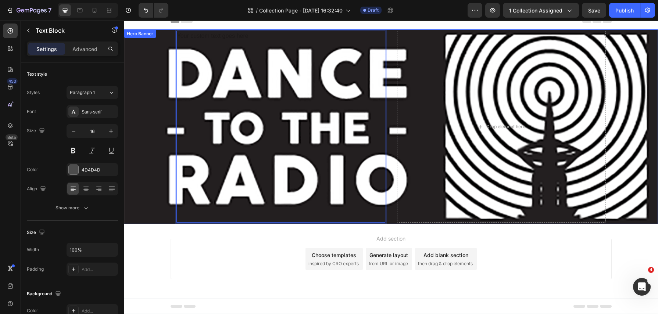 The image size is (658, 314). What do you see at coordinates (33, 250) in the screenshot?
I see `div: Width` at bounding box center [33, 250].